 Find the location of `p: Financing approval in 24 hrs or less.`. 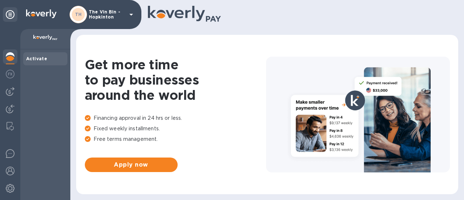

p: Financing approval in 24 hrs or less. is located at coordinates (175, 118).